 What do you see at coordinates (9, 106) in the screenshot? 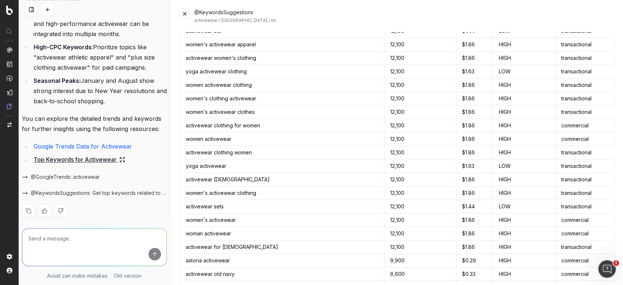
I see `img: Assist` at bounding box center [9, 106].